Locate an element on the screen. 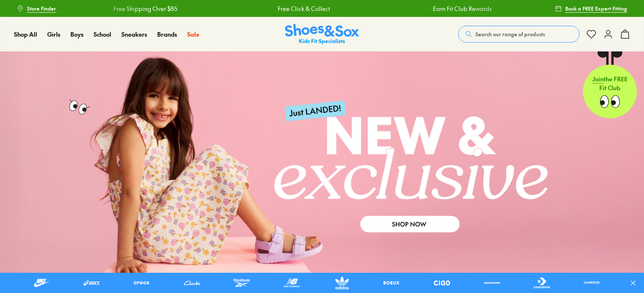 The height and width of the screenshot is (293, 644). span: Brands is located at coordinates (167, 34).